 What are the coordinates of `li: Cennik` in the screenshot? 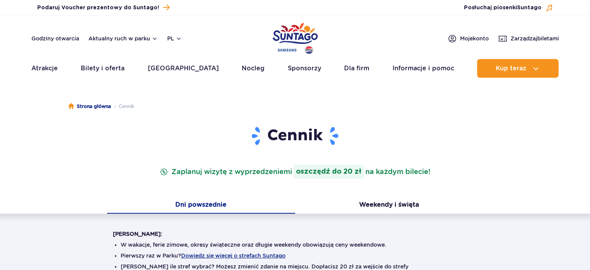 It's located at (123, 106).